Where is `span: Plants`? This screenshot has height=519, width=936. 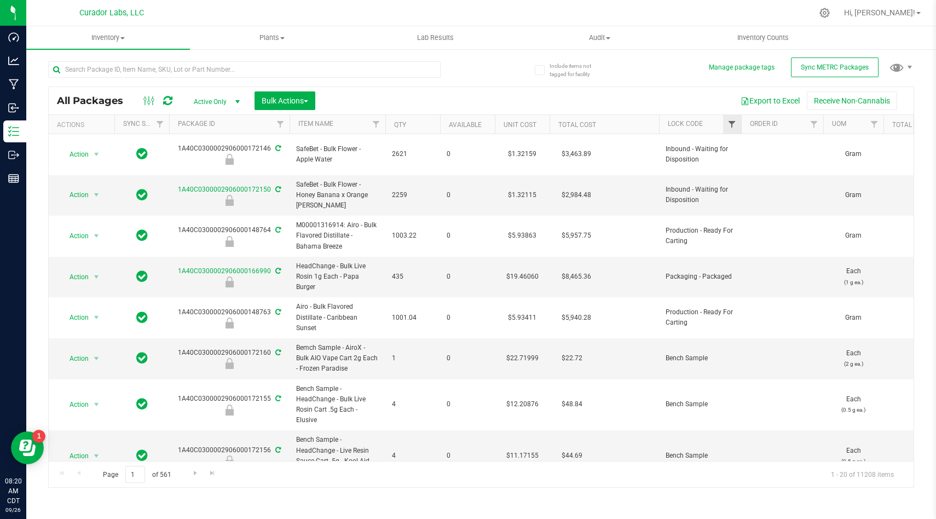 span: Plants is located at coordinates (272, 38).